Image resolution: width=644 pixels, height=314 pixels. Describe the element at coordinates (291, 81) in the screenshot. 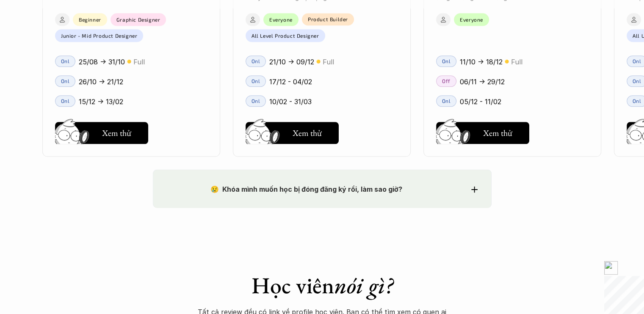

I see `p: 17/12 - 04/02` at that location.